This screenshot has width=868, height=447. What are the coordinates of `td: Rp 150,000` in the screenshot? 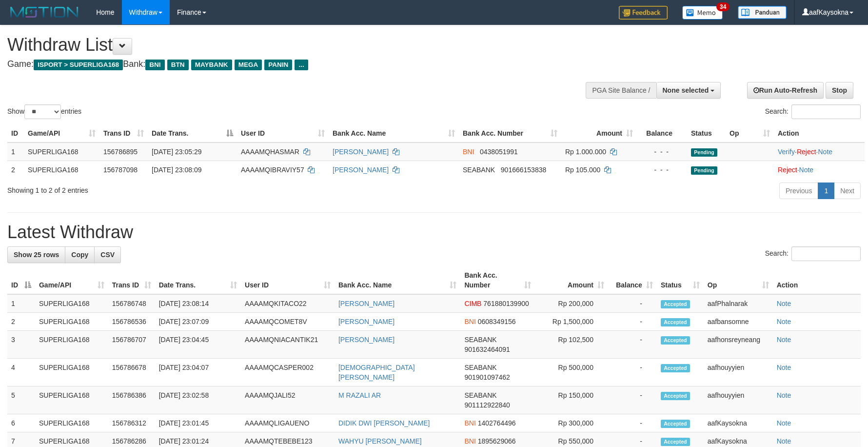 It's located at (571, 400).